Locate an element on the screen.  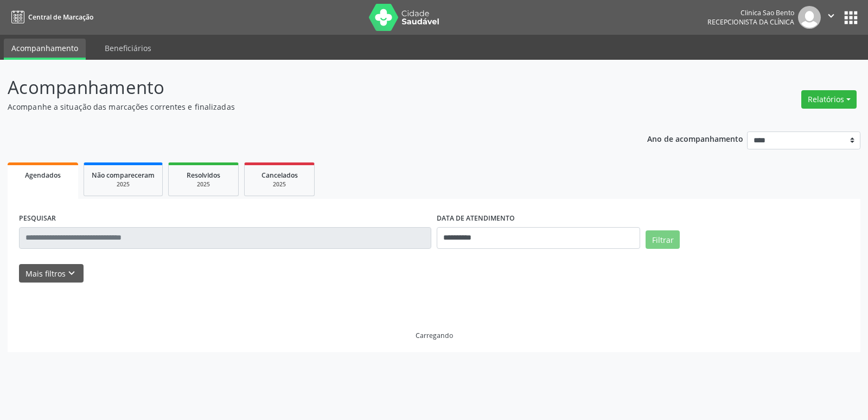
button: Relatórios is located at coordinates (829, 99).